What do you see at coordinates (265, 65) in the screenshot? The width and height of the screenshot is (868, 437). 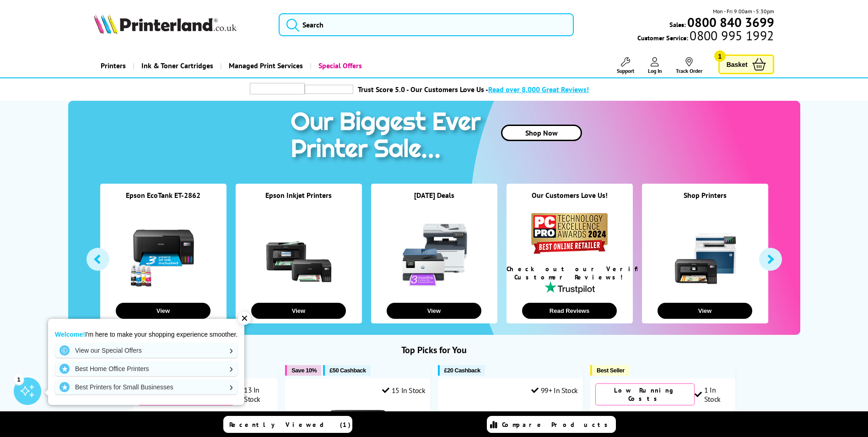 I see `a: Managed Print Services` at bounding box center [265, 65].